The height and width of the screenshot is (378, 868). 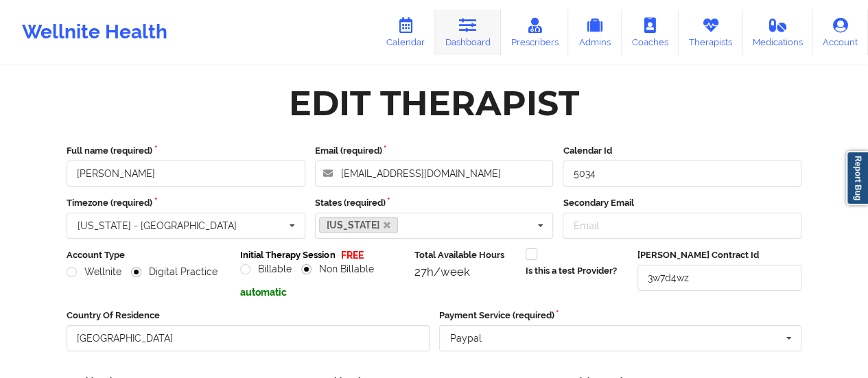 What do you see at coordinates (352, 255) in the screenshot?
I see `p: FREE` at bounding box center [352, 255].